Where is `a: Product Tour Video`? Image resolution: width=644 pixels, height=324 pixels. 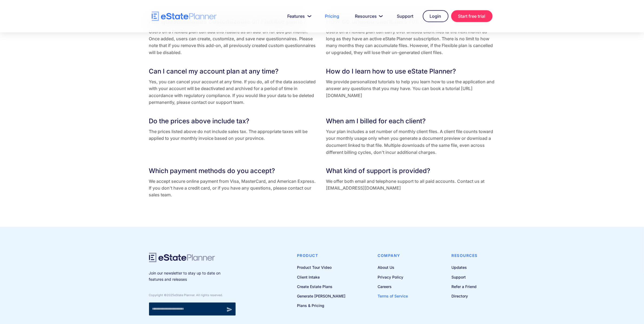
a: Product Tour Video is located at coordinates (321, 267).